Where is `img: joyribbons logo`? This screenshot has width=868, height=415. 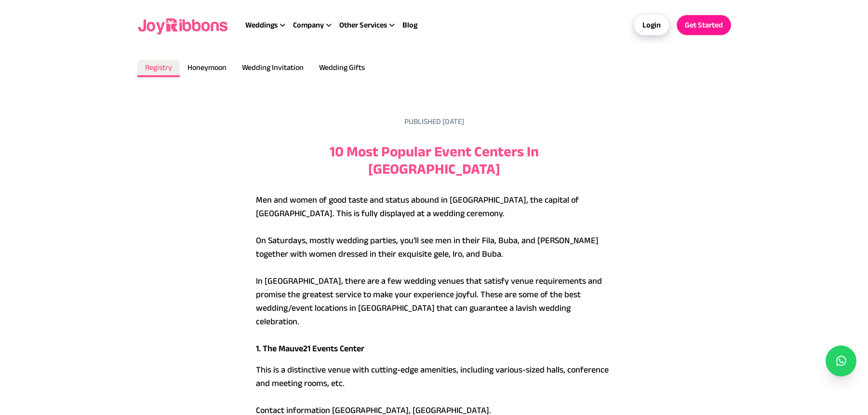
img: joyribbons logo is located at coordinates (183, 25).